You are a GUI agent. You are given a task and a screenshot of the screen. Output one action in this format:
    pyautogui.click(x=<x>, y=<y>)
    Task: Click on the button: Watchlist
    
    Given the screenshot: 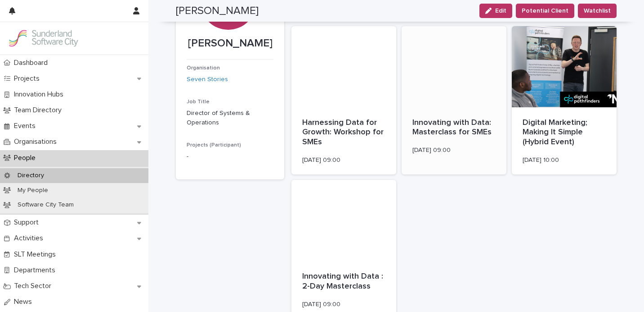 What is the action you would take?
    pyautogui.click(x=597, y=11)
    